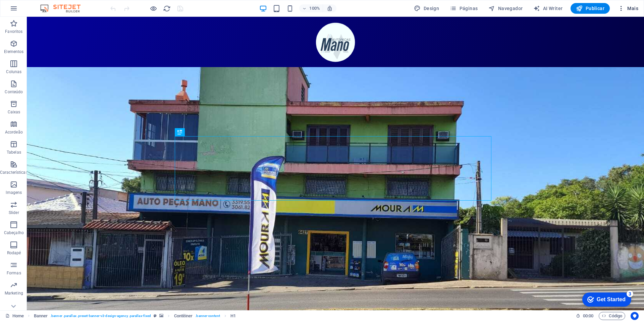 The image size is (644, 321). What do you see at coordinates (464, 9) in the screenshot?
I see `span: Páginas` at bounding box center [464, 9].